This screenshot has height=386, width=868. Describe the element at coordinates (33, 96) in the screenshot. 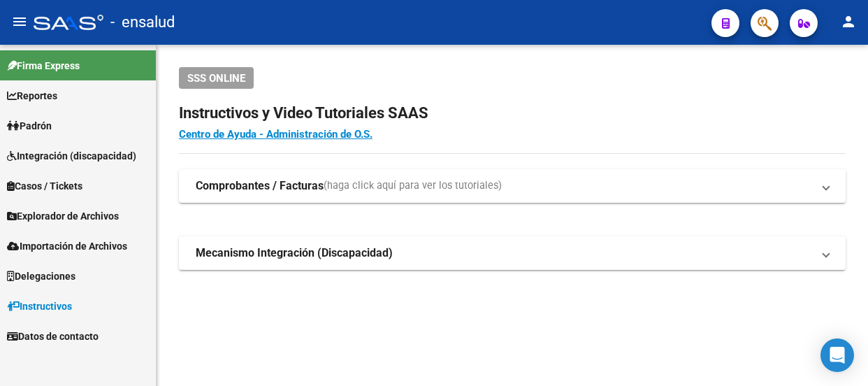

I see `span: Reportes` at that location.